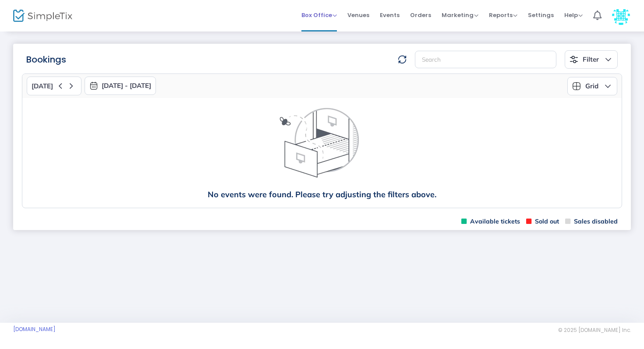  I want to click on span: No events were found. Please try adjusting the filters above., so click(322, 195).